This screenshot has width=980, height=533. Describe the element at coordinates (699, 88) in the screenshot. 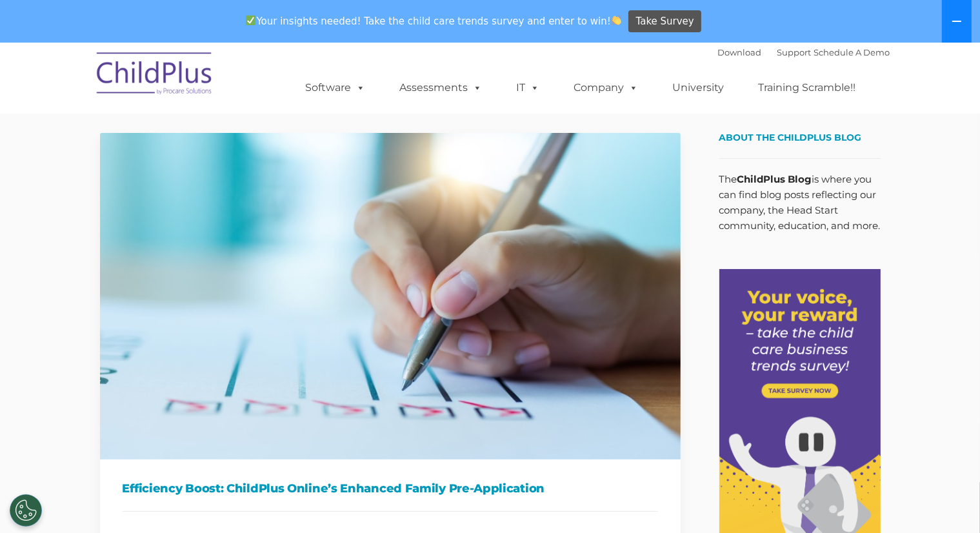

I see `a: University` at that location.